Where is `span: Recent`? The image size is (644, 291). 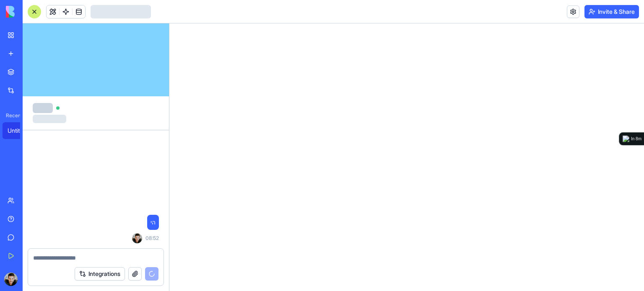
span: Recent is located at coordinates (11, 116).